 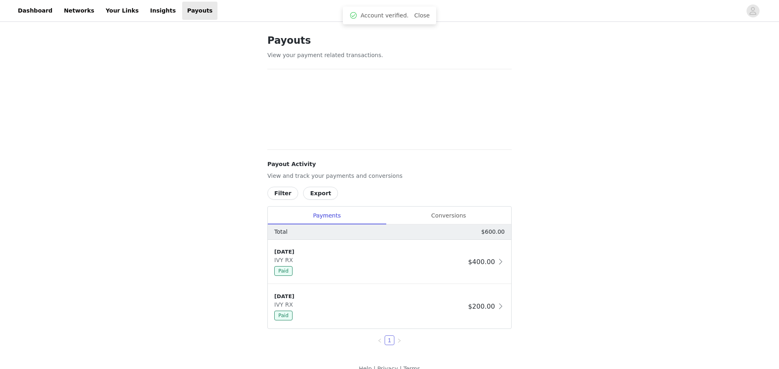 I want to click on a: Insights, so click(x=163, y=11).